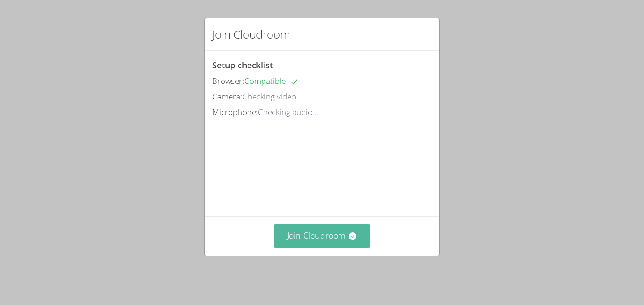 This screenshot has height=305, width=644. Describe the element at coordinates (272, 96) in the screenshot. I see `span: Checking video...` at that location.